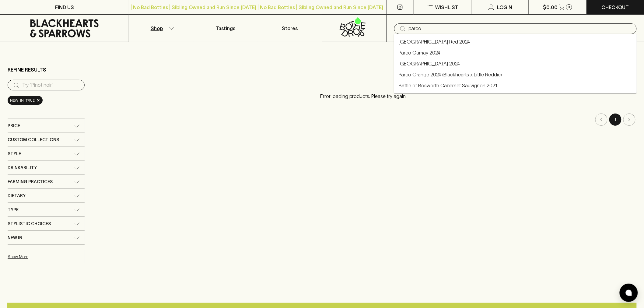 The image size is (644, 308). I want to click on p: Login, so click(505, 7).